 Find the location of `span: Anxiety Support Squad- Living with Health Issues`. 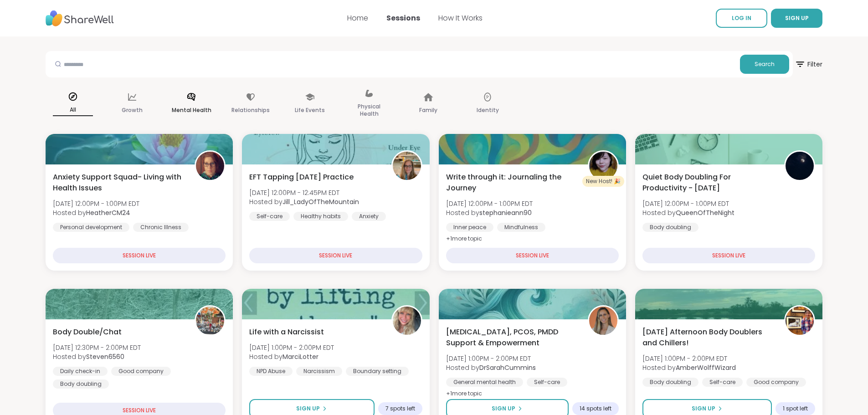

span: Anxiety Support Squad- Living with Health Issues is located at coordinates (119, 183).